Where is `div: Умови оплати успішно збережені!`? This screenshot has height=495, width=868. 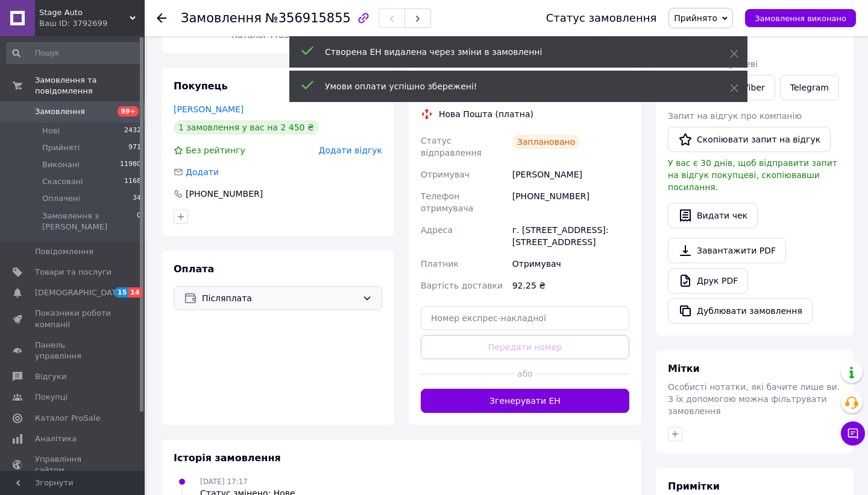 div: Умови оплати успішно збережені! is located at coordinates (513, 86).